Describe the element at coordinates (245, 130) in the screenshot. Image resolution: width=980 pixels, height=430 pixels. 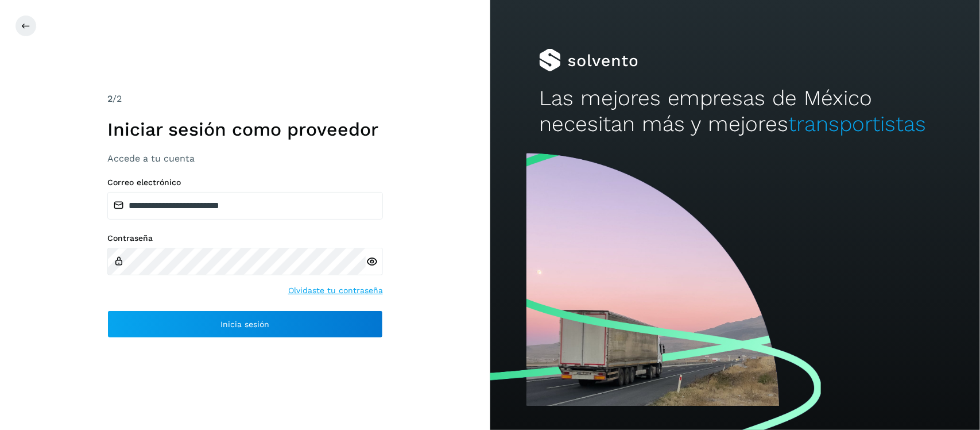
I see `h1: Iniciar sesión como proveedor` at that location.